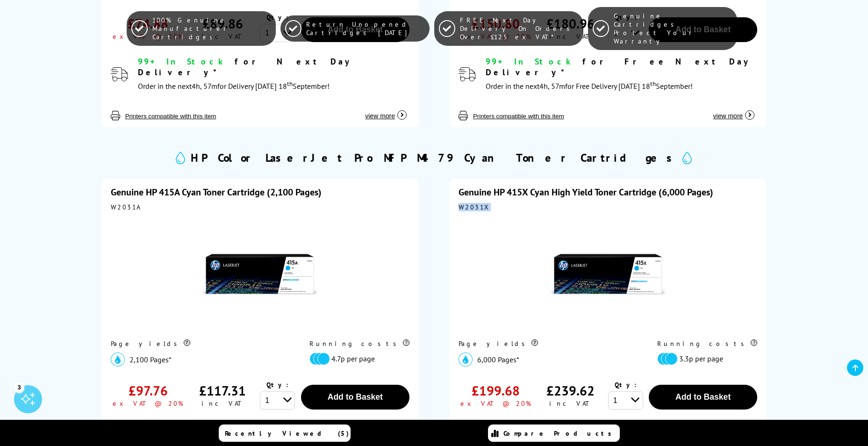 The height and width of the screenshot is (446, 868). Describe the element at coordinates (608, 274) in the screenshot. I see `img: HP 415X Cyan High Yield Toner Cartridge (6,000 Pages)` at that location.